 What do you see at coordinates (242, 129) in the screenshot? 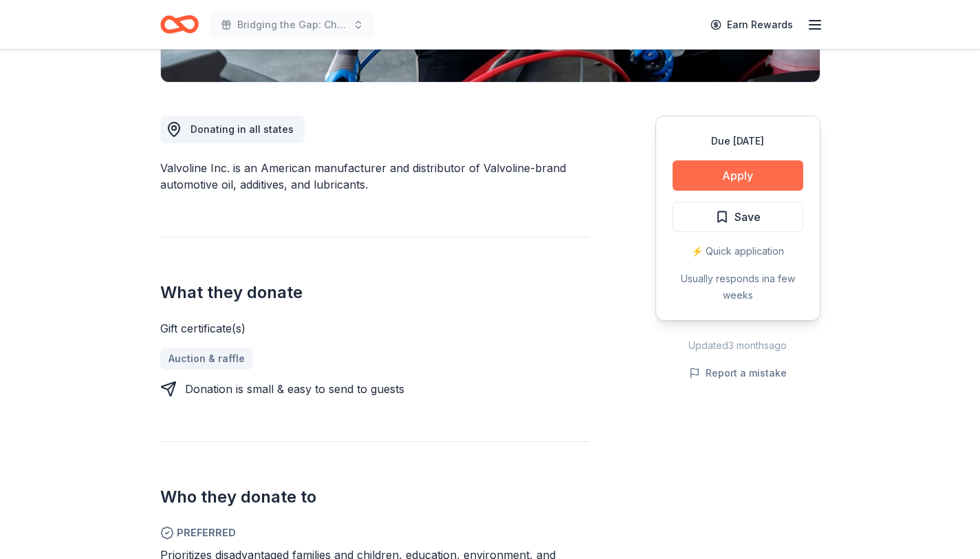
I see `span: Donating in all states` at bounding box center [242, 129].